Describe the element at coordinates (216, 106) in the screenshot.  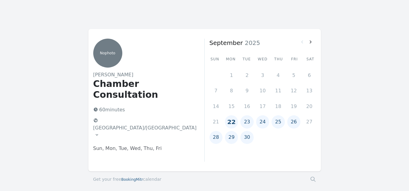
I see `button: 14` at that location.